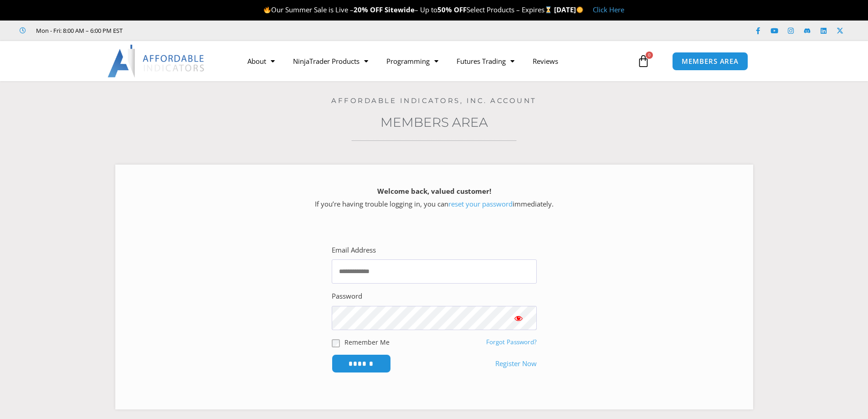  I want to click on p: If you’re having trouble logging in, you can immediately., so click(434, 198).